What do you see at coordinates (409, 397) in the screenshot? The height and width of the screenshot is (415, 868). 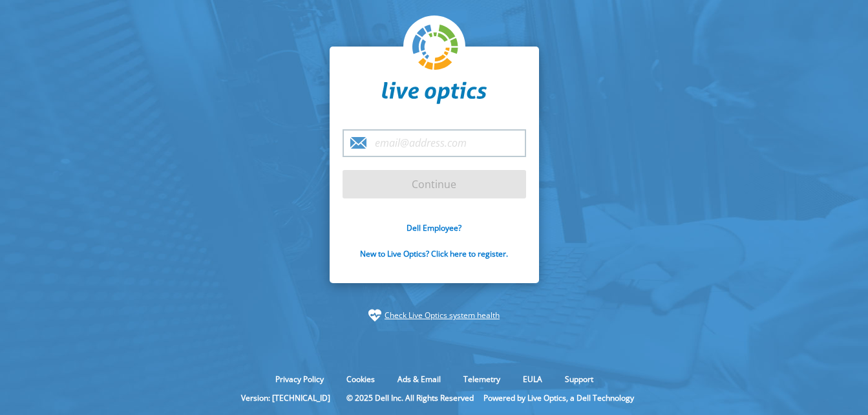 I see `li: © 2025 Dell Inc. All Rights Reserved` at bounding box center [409, 397].